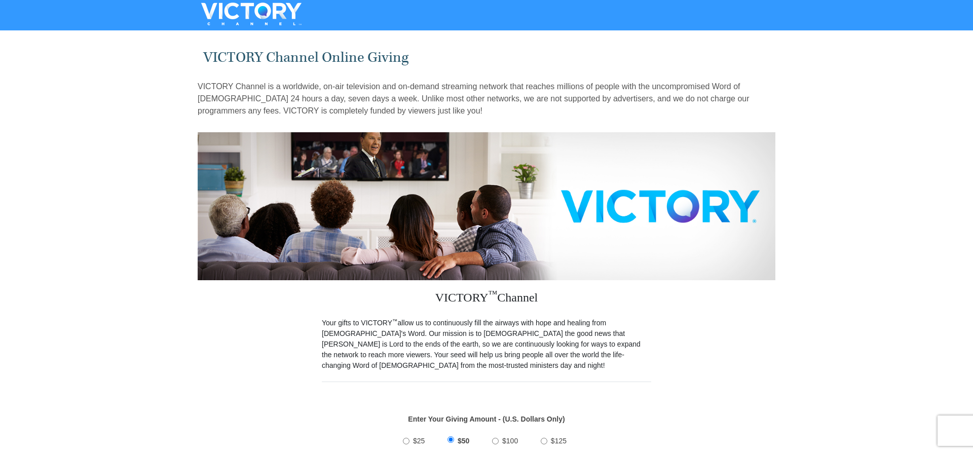  Describe the element at coordinates (487, 99) in the screenshot. I see `p: VICTORY Channel is a worldwide, on-air television and on-demand streaming network that reaches mi...` at that location.